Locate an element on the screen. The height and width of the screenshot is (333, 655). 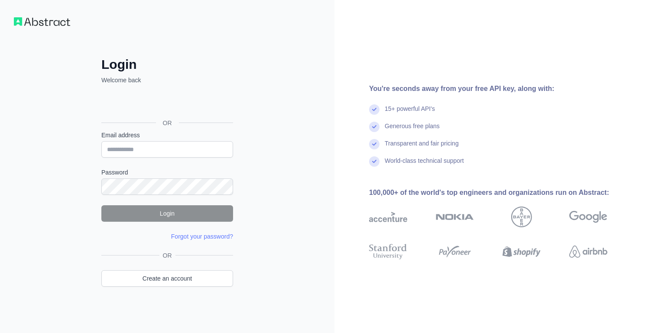
div: 100,000+ of the world's top engineers and organizations run on Abstract: is located at coordinates (502, 193).